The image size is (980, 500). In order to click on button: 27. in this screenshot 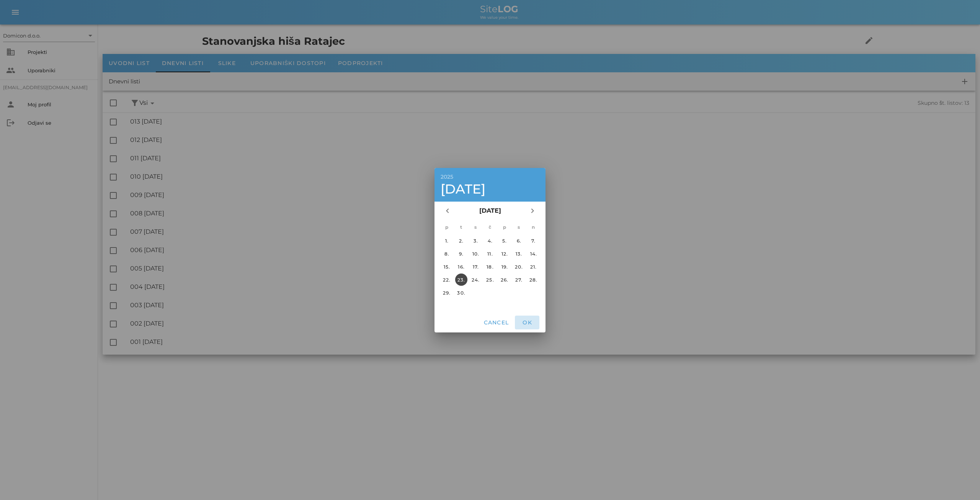, I will do `click(519, 279)`.